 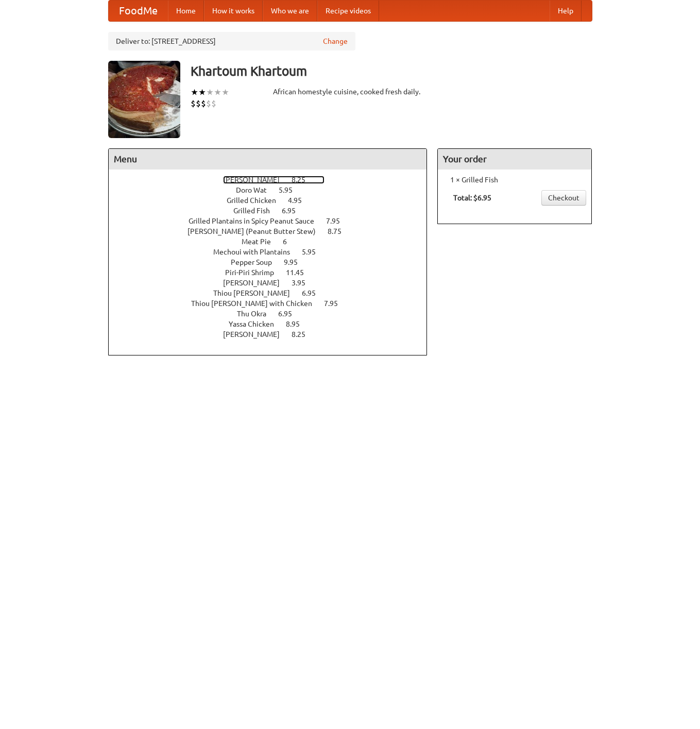 What do you see at coordinates (256, 200) in the screenshot?
I see `span: Grilled Chicken` at bounding box center [256, 200].